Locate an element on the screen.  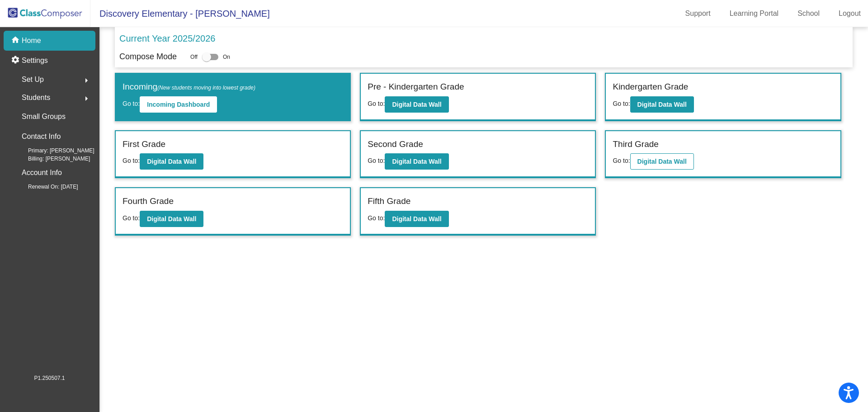
mat-icon: settings is located at coordinates (17, 60).